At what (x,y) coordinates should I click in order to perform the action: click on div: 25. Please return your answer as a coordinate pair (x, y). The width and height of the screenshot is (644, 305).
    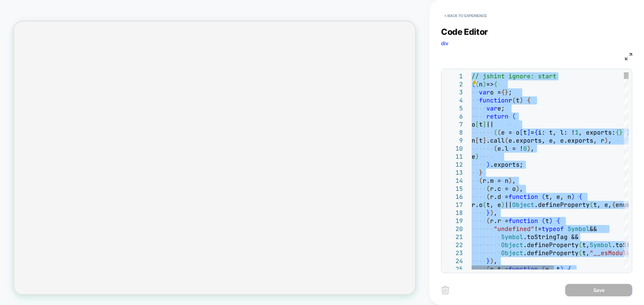
    Looking at the image, I should click on (454, 269).